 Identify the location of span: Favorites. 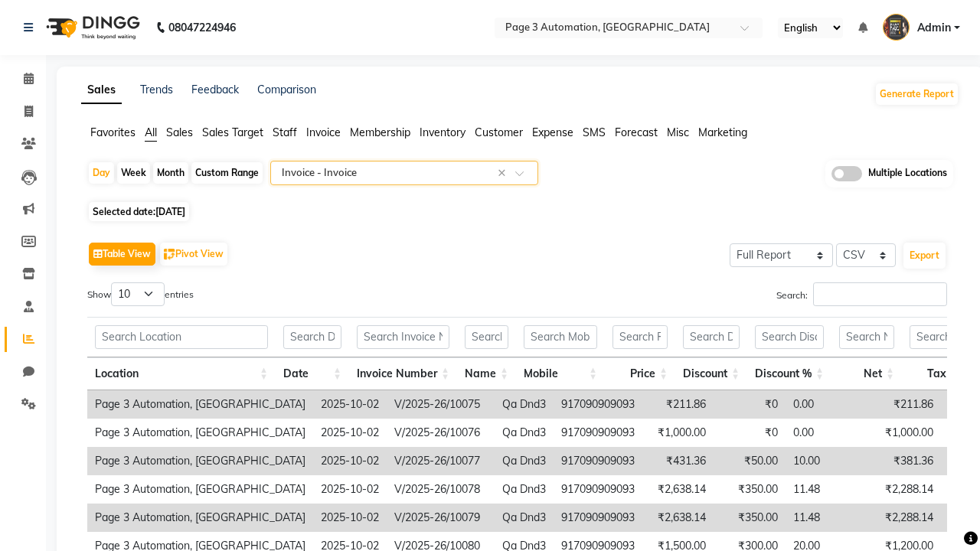
(112, 132).